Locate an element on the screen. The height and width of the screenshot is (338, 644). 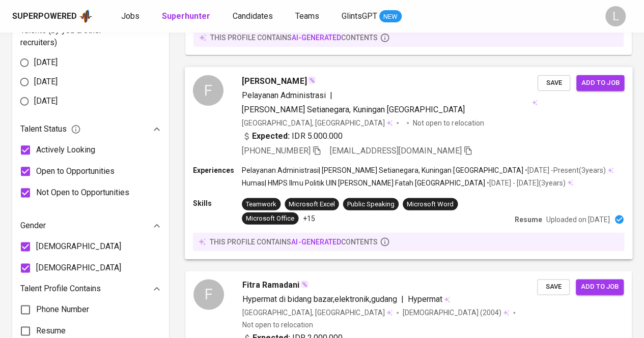
div: Gender is located at coordinates (91, 226).